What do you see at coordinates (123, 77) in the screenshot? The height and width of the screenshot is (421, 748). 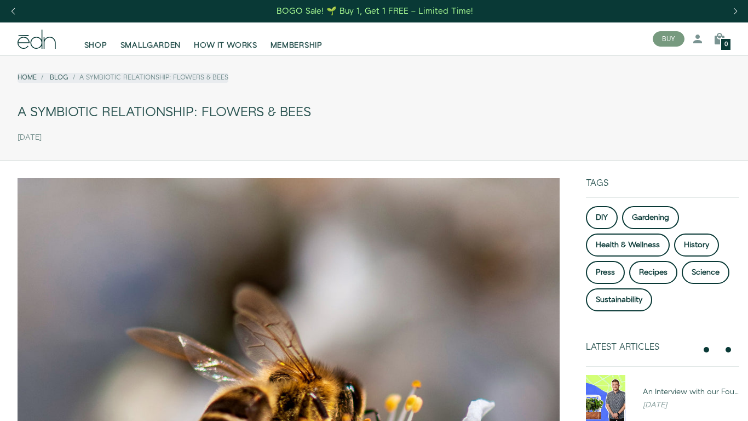 I see `nav: breadcrumbs` at bounding box center [123, 77].